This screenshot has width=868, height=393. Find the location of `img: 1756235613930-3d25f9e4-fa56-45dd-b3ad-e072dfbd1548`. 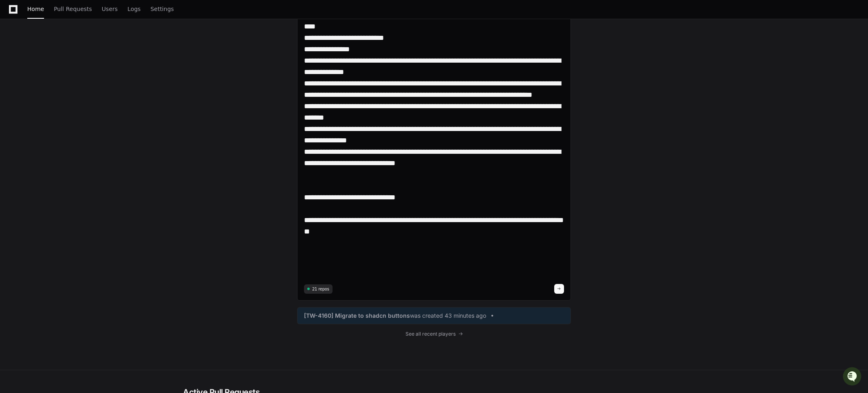

img: 1756235613930-3d25f9e4-fa56-45dd-b3ad-e072dfbd1548 is located at coordinates (15, 68).